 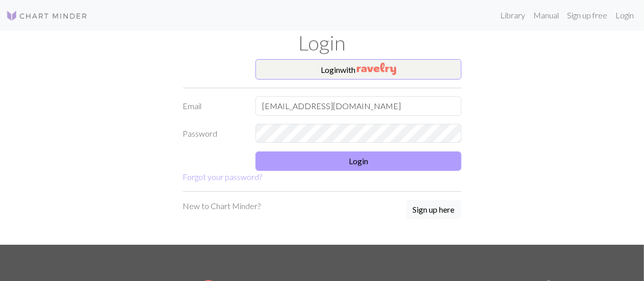 What do you see at coordinates (512, 15) in the screenshot?
I see `a: Library` at bounding box center [512, 15].